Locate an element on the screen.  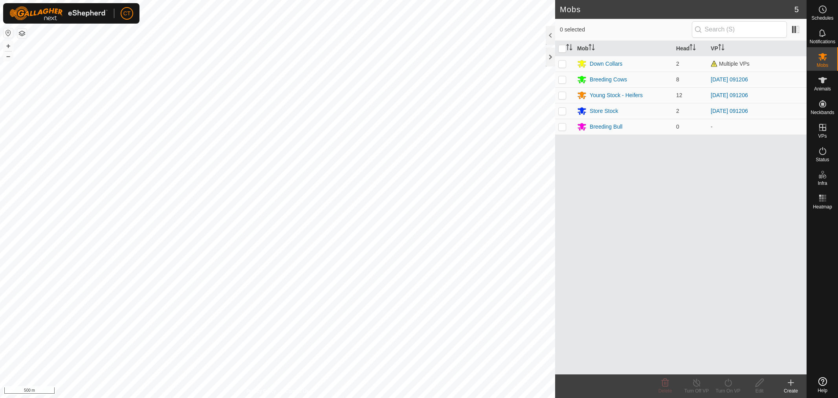
th: Mob is located at coordinates (623, 48).